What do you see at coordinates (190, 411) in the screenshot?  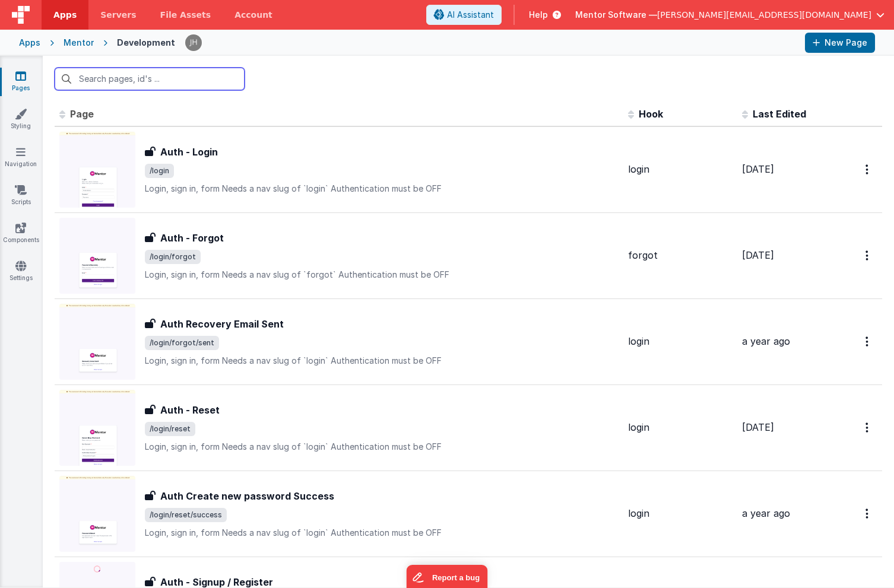 I see `h3: Auth - Reset` at bounding box center [190, 411].